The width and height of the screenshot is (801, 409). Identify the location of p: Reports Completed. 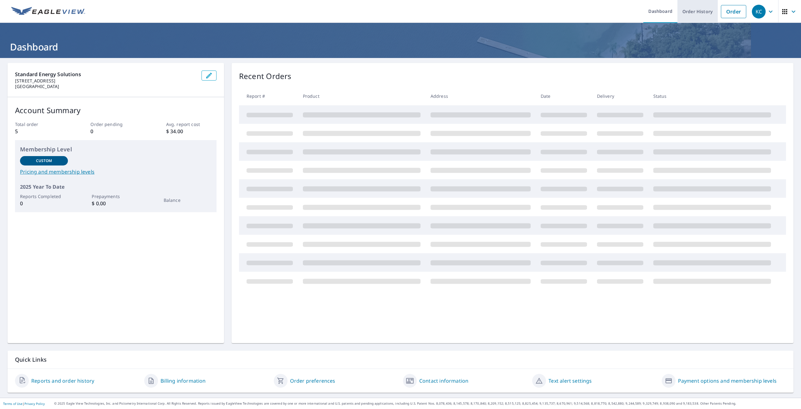
(44, 196).